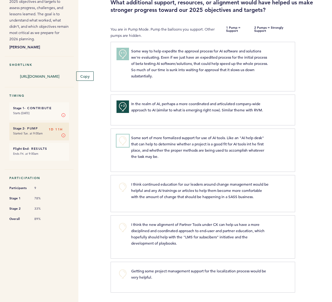 This screenshot has width=332, height=302. Describe the element at coordinates (19, 209) in the screenshot. I see `span: Stage 2` at that location.